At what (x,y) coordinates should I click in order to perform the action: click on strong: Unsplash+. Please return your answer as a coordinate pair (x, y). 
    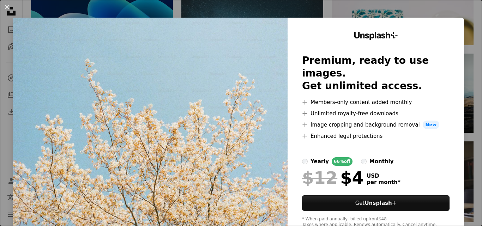
    Looking at the image, I should click on (380, 203).